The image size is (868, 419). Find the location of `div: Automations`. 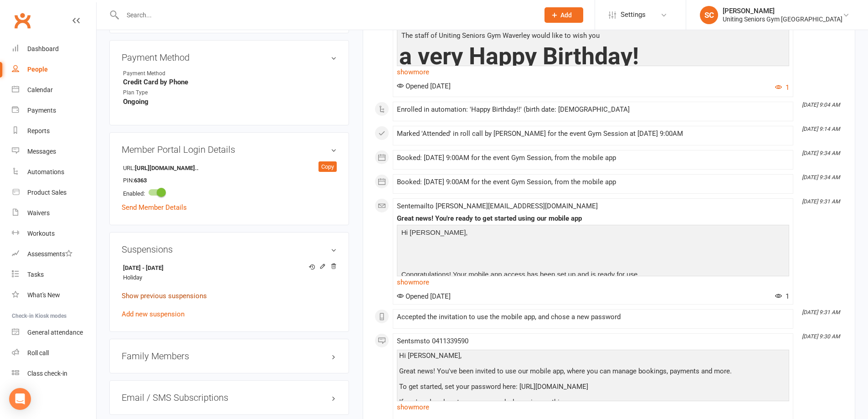

div: Automations is located at coordinates (45, 172).